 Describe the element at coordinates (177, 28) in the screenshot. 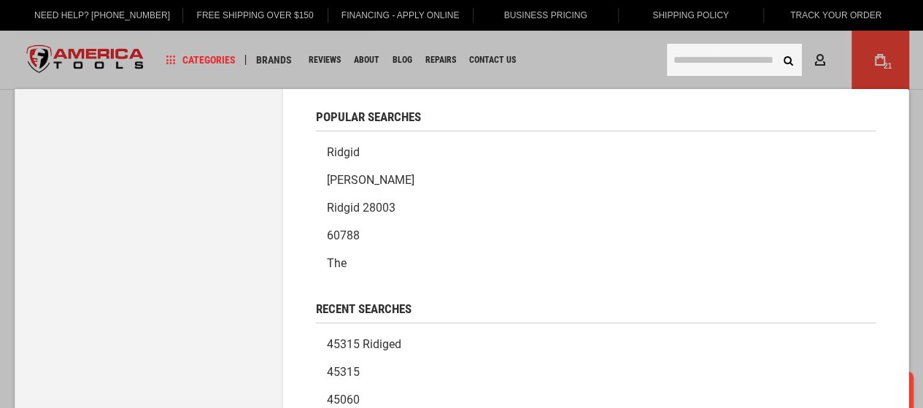

I see `button: Open LiveChat chat widget` at that location.